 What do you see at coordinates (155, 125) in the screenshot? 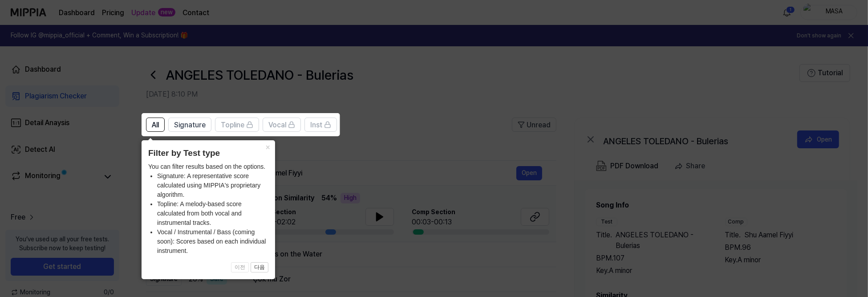
I see `button: All` at bounding box center [155, 125].